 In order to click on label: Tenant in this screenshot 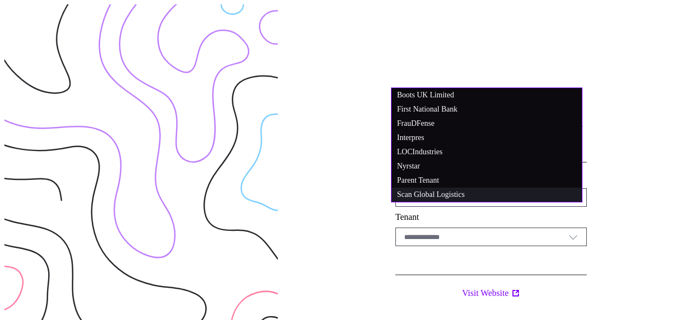, I will do `click(491, 217)`.